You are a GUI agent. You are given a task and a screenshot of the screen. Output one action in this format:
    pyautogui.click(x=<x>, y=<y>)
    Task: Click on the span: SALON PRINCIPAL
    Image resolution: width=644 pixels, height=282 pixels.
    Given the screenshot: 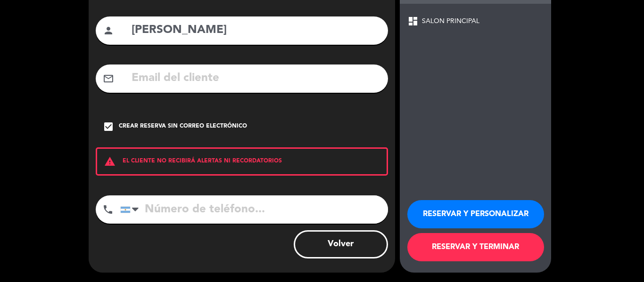 What is the action you would take?
    pyautogui.click(x=450, y=21)
    